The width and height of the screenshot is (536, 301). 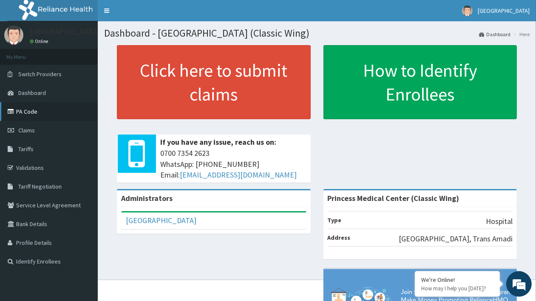 What do you see at coordinates (520, 34) in the screenshot?
I see `li: Here` at bounding box center [520, 34].